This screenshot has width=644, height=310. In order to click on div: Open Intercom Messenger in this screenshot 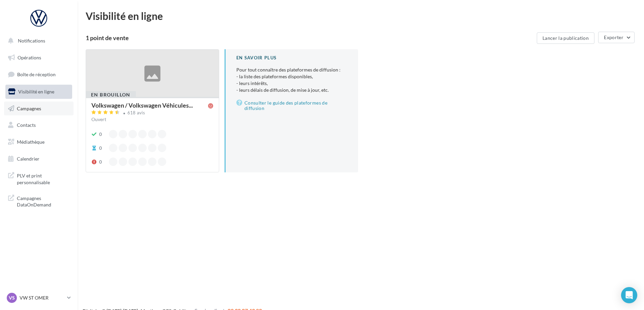, I will do `click(629, 295)`.